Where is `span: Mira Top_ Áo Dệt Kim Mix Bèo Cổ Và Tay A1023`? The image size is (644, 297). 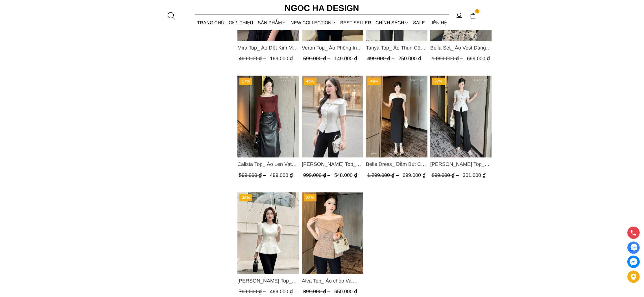 span: Mira Top_ Áo Dệt Kim Mix Bèo Cổ Và Tay A1023 is located at coordinates (268, 48).